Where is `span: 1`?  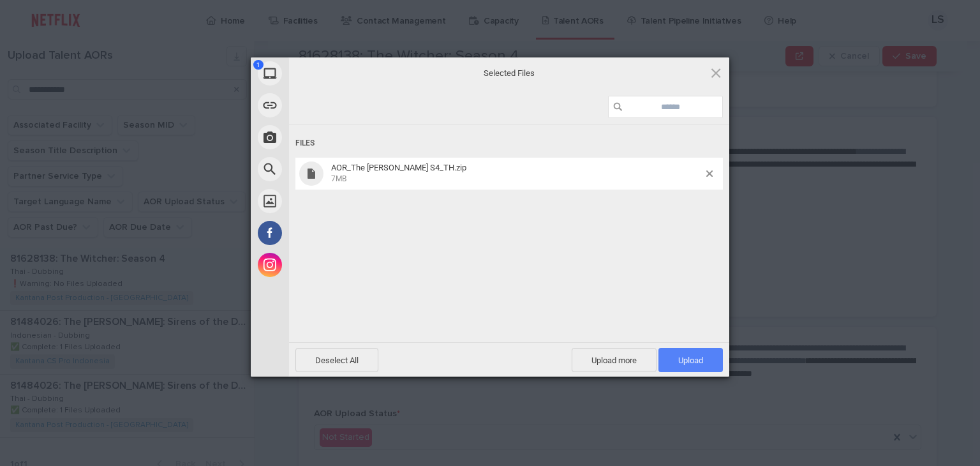
span: 1 is located at coordinates (258, 64).